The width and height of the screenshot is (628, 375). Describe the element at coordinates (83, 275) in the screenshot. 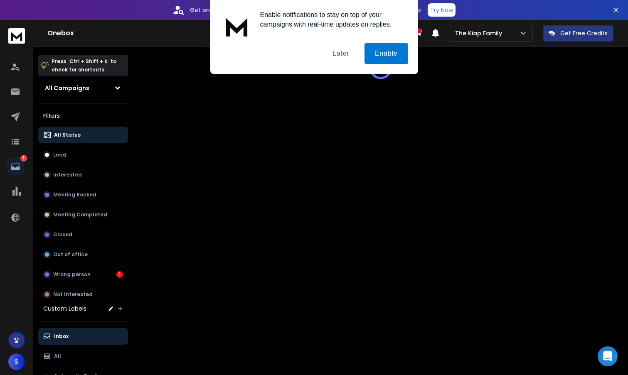

I see `button: Wrong person1` at that location.